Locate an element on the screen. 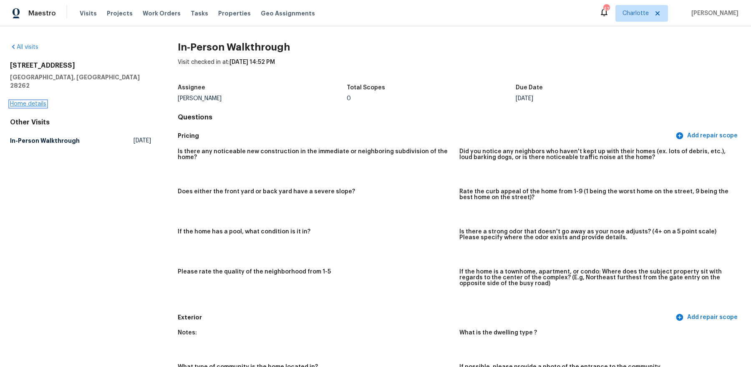  h5: Rate the curb appeal of the home from 1-9 (1 being the worst home on the street, 9 being the best... is located at coordinates (597, 194).